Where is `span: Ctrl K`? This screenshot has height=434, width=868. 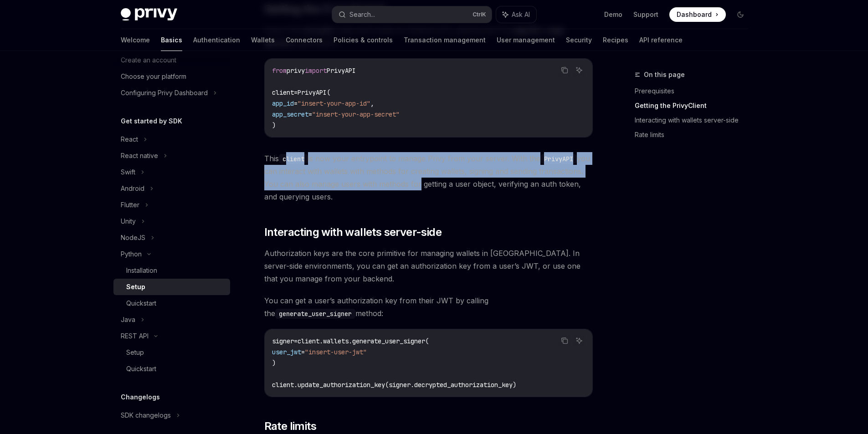
span: Ctrl K is located at coordinates (479, 14).